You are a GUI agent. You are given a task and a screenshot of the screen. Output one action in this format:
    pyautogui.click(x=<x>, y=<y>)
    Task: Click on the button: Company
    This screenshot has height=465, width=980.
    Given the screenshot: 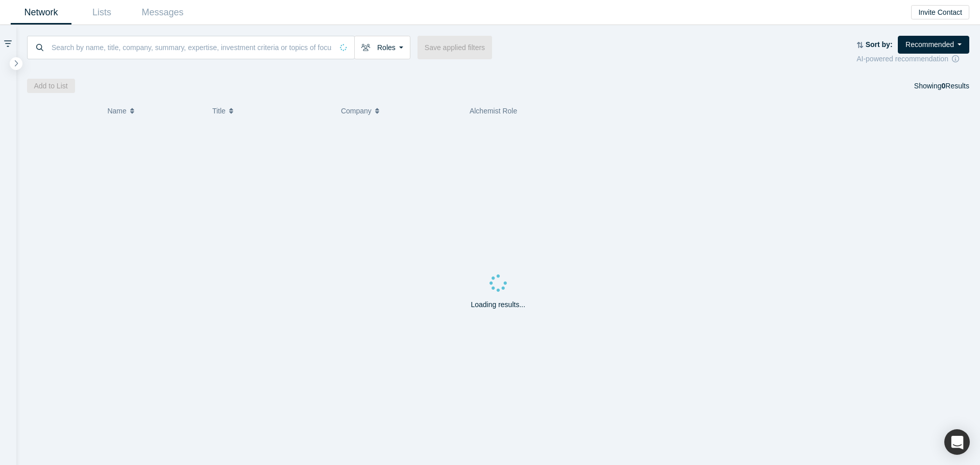 What is the action you would take?
    pyautogui.click(x=399, y=111)
    